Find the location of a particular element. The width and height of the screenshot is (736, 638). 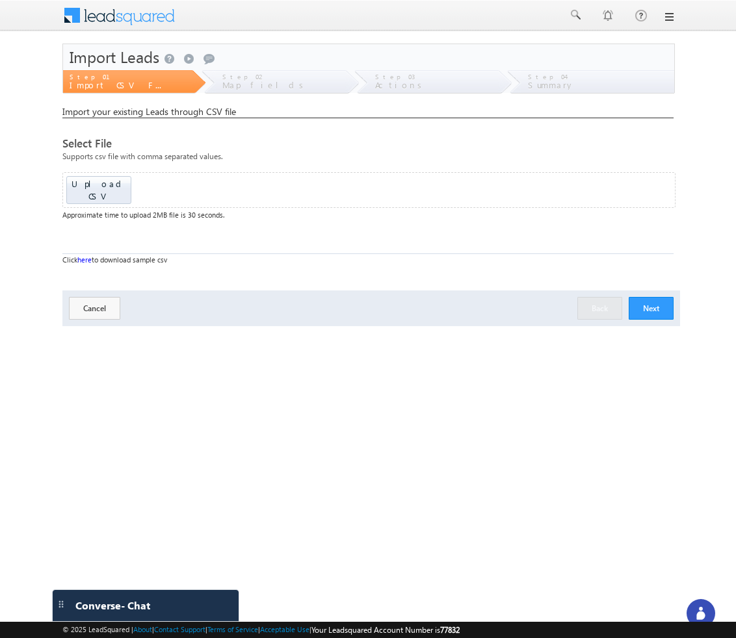

img: carter-drag is located at coordinates (61, 605).